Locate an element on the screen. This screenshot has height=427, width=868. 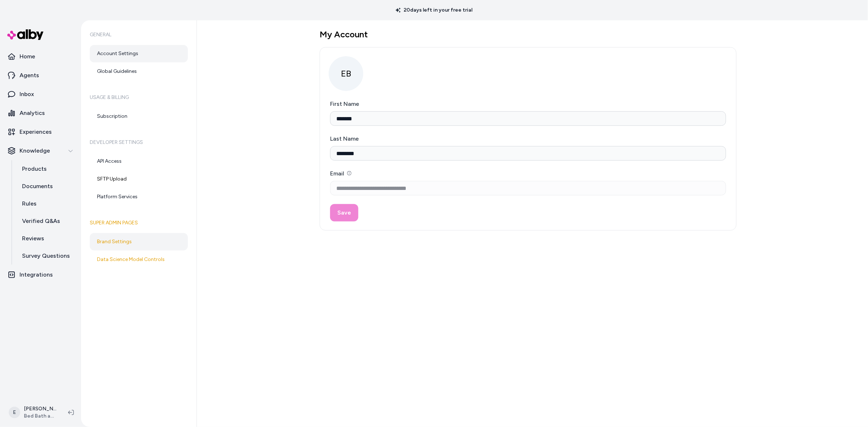
a: Account Settings is located at coordinates (138, 54).